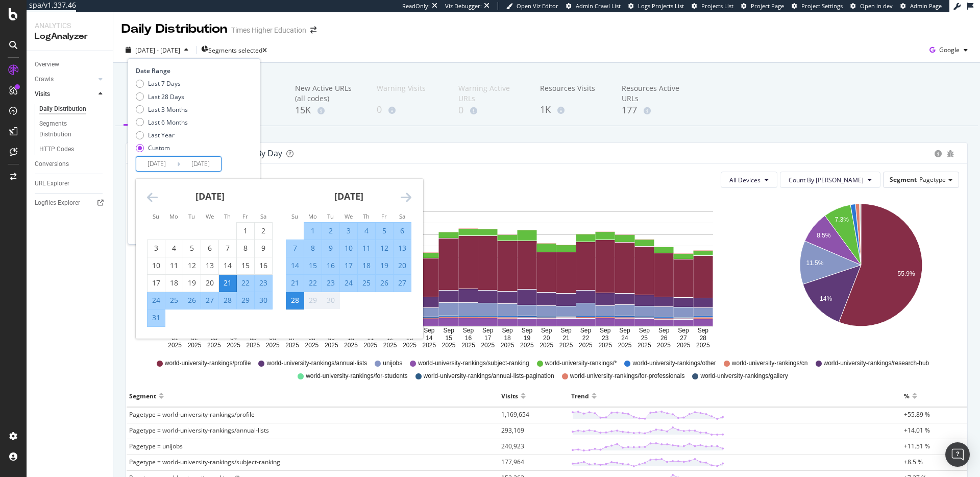  What do you see at coordinates (174, 300) in the screenshot?
I see `td: Selected. Monday, August 25, 2025` at bounding box center [174, 300].